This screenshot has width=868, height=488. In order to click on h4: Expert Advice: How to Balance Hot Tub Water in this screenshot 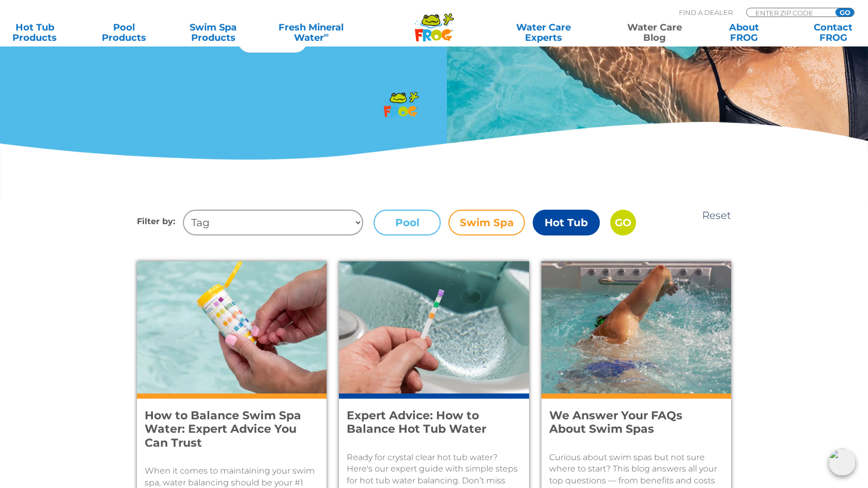, I will do `click(426, 422)`.